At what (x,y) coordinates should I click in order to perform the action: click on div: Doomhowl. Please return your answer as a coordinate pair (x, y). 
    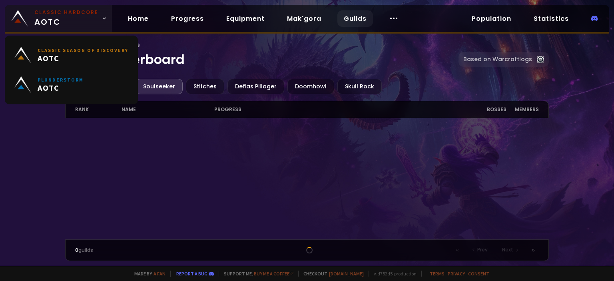
    Looking at the image, I should click on (310, 86).